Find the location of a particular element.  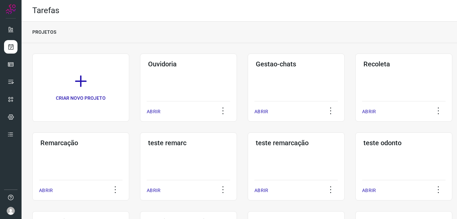

img: Logo is located at coordinates (11, 9).